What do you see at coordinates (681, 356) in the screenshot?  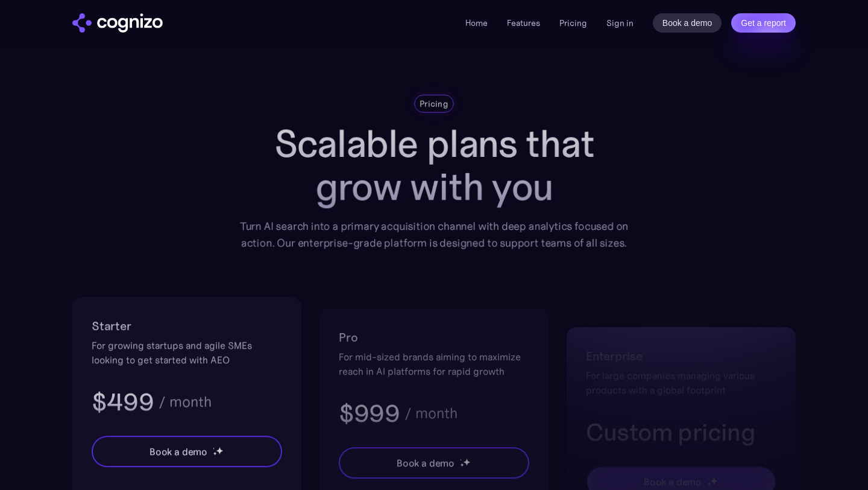 I see `h2: Enterprise` at bounding box center [681, 356].